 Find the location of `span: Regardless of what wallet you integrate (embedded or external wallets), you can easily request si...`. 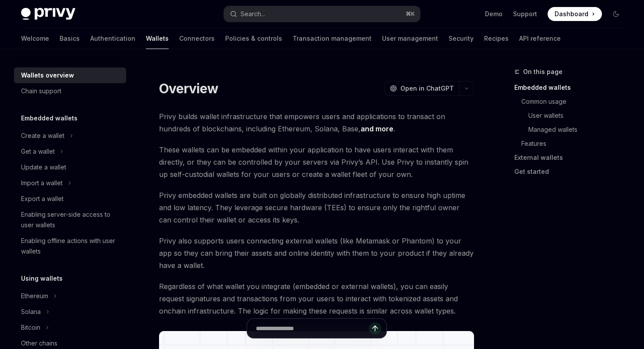

span: Regardless of what wallet you integrate (embedded or external wallets), you can easily request si... is located at coordinates (316, 299).